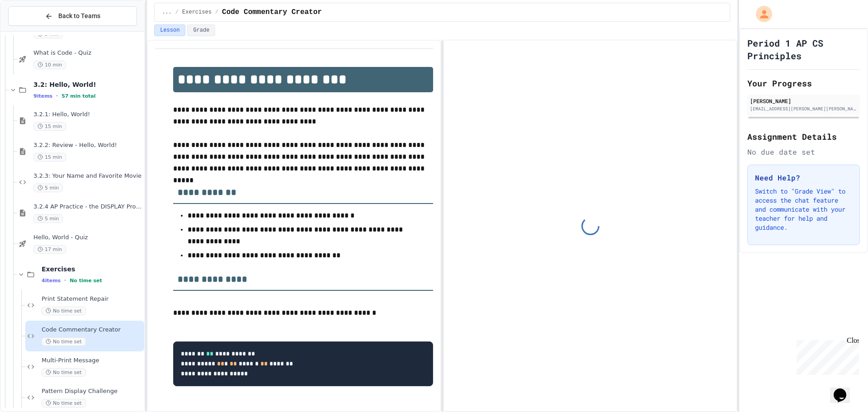 Image resolution: width=868 pixels, height=412 pixels. What do you see at coordinates (803, 83) in the screenshot?
I see `h2: Your Progress` at bounding box center [803, 83].